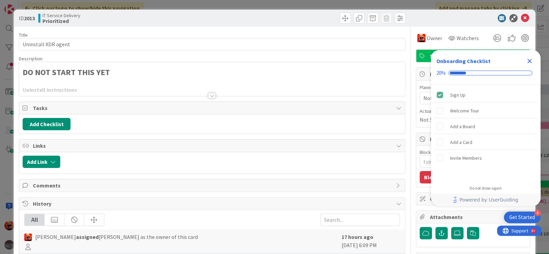  What do you see at coordinates (486, 188) in the screenshot?
I see `div: Do not show again` at bounding box center [486, 188].